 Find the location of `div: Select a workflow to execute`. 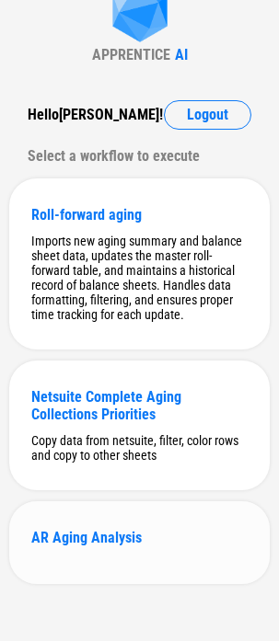

div: Select a workflow to execute is located at coordinates (139, 156).